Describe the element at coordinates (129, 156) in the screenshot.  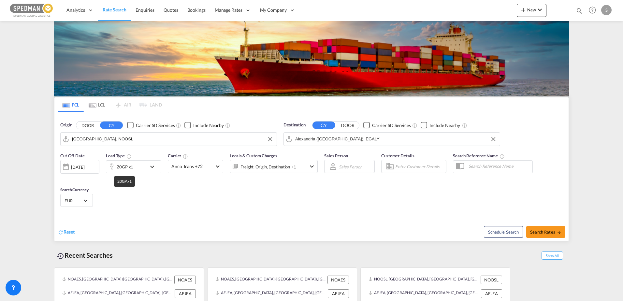
I see `md-icon: icon-information-outline` at that location.